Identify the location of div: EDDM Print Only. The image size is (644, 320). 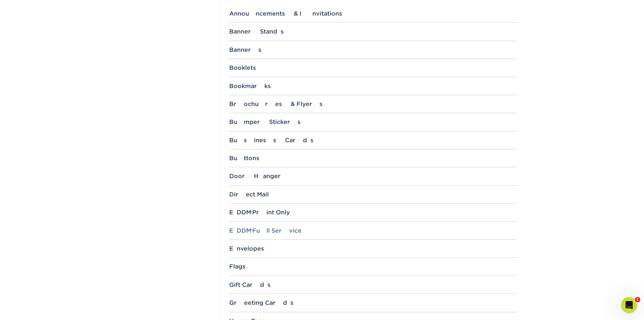
(373, 212).